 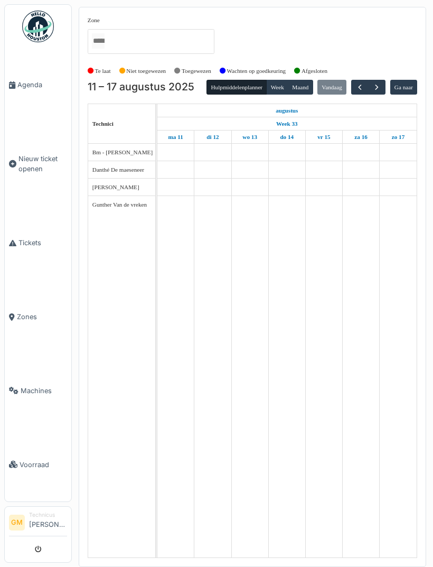 What do you see at coordinates (314, 71) in the screenshot?
I see `label: Afgesloten` at bounding box center [314, 71].